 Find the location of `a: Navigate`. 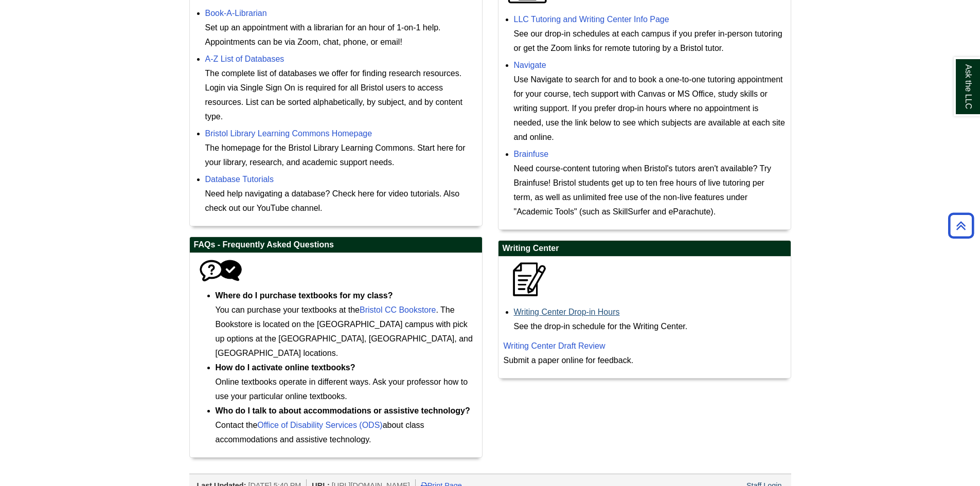

a: Navigate is located at coordinates (530, 65).